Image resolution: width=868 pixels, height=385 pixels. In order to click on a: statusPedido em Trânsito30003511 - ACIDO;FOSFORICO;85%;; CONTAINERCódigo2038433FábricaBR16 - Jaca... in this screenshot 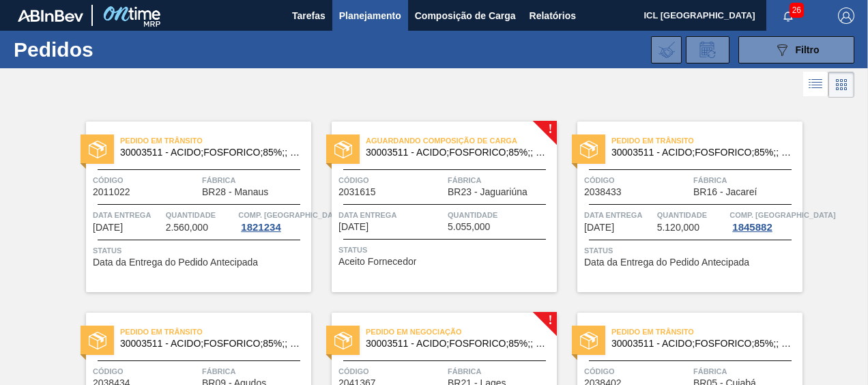, I will do `click(680, 207)`.